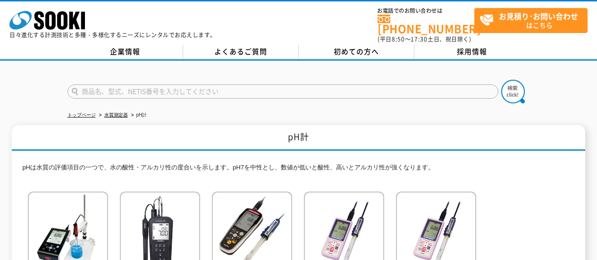 The image size is (597, 260). Describe the element at coordinates (116, 115) in the screenshot. I see `a: 水質測定器` at that location.